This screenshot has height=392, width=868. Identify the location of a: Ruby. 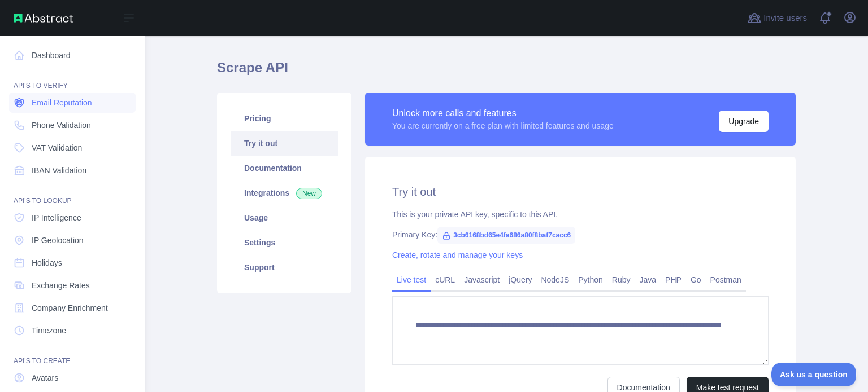
(621, 280).